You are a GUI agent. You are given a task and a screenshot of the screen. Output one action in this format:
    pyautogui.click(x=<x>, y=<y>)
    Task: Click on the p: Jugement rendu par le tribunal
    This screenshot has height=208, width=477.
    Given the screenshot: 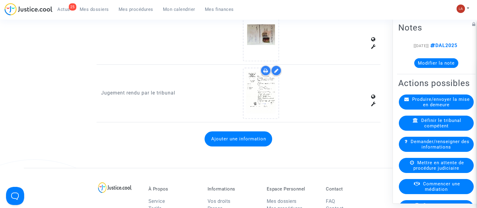 What is the action you would take?
    pyautogui.click(x=167, y=93)
    